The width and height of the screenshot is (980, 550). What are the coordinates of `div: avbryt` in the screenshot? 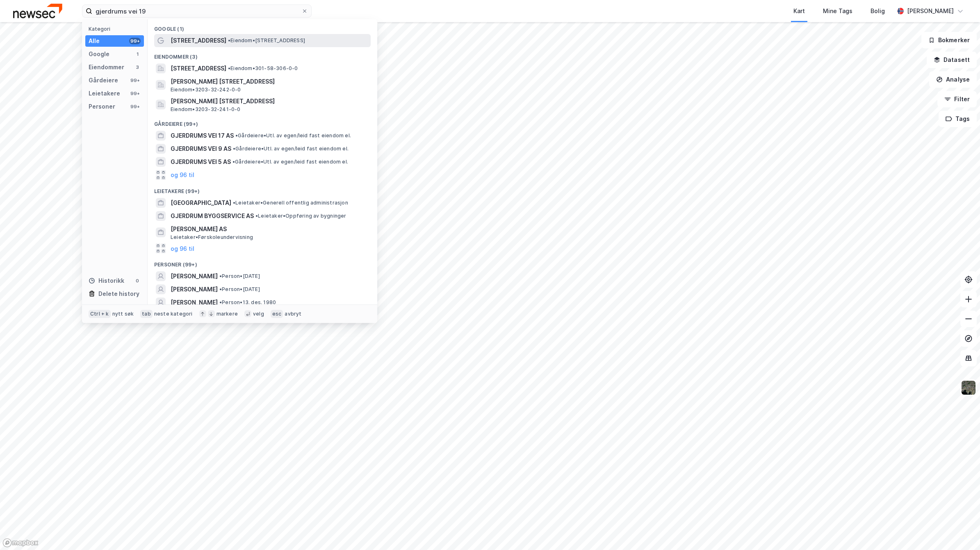 It's located at (293, 314).